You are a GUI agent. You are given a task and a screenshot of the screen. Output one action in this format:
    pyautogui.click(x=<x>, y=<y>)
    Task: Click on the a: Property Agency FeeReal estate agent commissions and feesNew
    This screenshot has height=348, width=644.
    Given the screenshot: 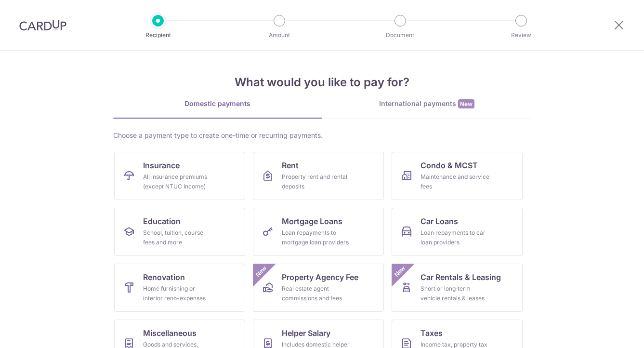 What is the action you would take?
    pyautogui.click(x=318, y=288)
    